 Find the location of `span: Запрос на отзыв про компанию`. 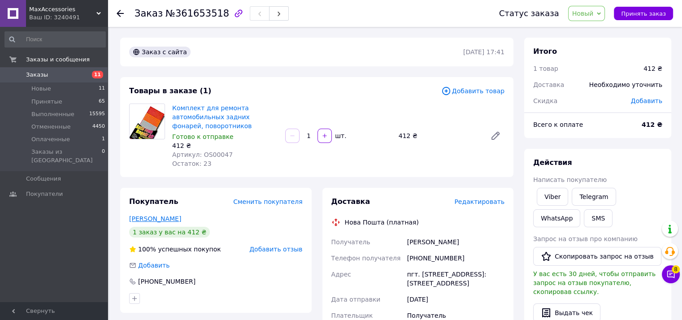

span: Запрос на отзыв про компанию is located at coordinates (585, 239).